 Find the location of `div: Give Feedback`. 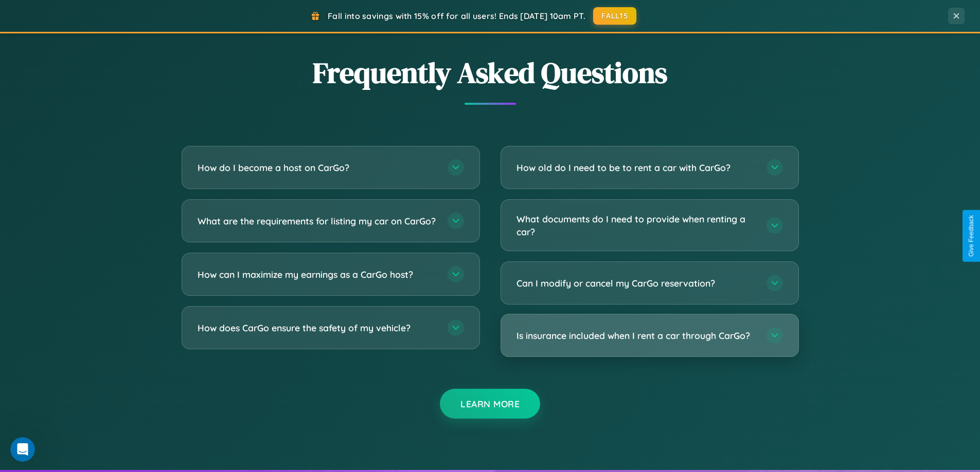

div: Give Feedback is located at coordinates (971, 236).